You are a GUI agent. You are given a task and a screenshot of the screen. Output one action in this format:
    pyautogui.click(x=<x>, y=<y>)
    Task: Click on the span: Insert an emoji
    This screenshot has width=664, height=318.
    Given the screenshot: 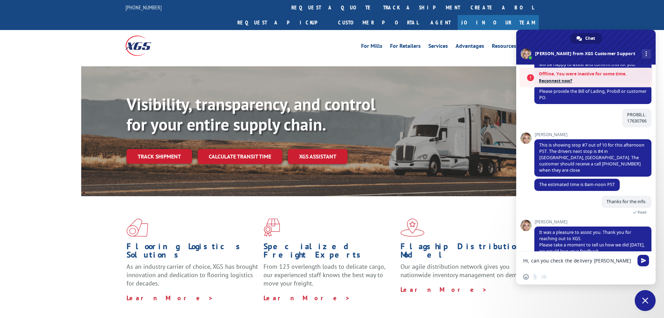 What is the action you would take?
    pyautogui.click(x=526, y=277)
    